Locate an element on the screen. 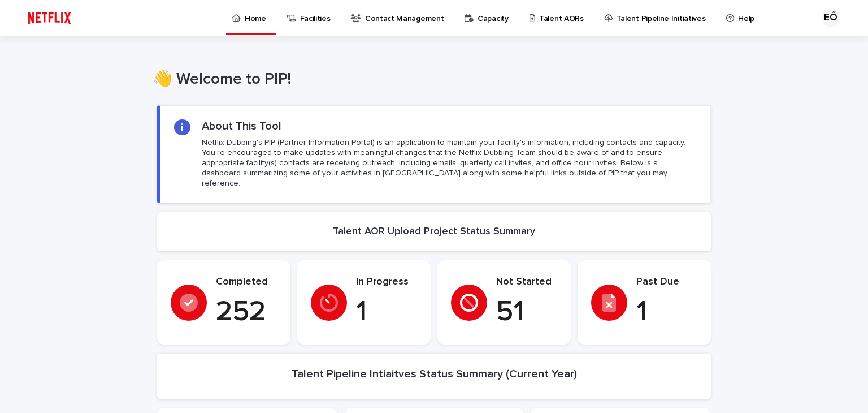 This screenshot has height=413, width=868. p: Past Due is located at coordinates (667, 282).